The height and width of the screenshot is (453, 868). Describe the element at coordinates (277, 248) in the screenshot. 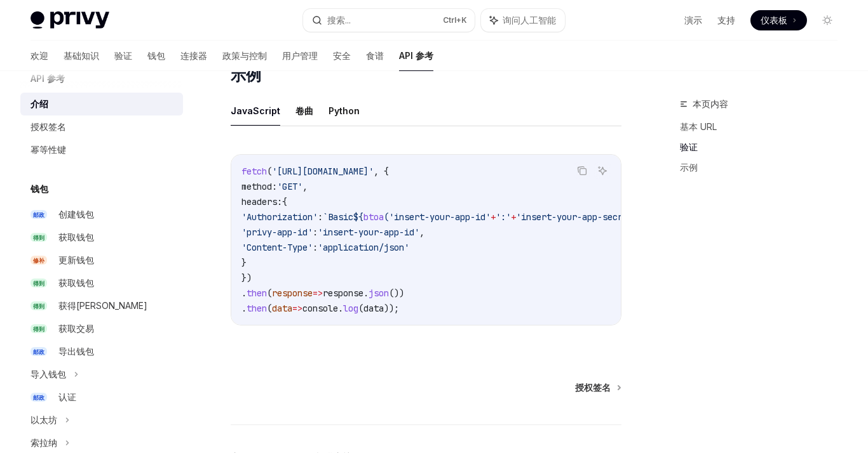

I see `span: 'Content-Type'` at that location.